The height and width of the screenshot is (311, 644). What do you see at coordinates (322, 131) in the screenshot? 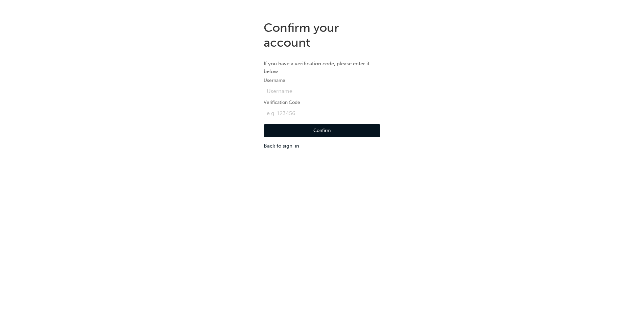
I see `button: Confirm` at bounding box center [322, 131].